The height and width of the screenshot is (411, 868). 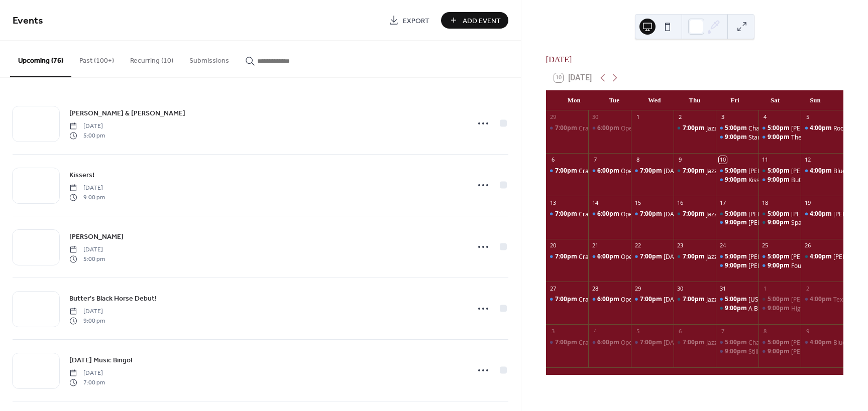 I want to click on div: The Hippie Chicks, so click(x=816, y=137).